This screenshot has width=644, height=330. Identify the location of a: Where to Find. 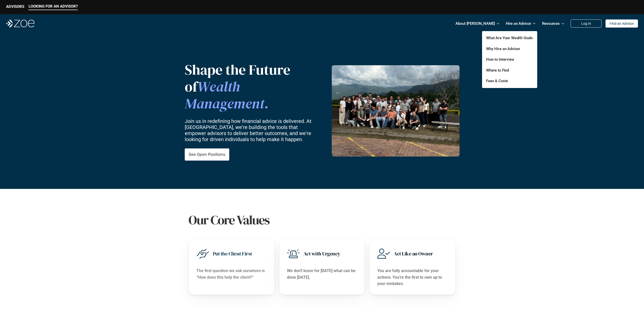
(497, 70).